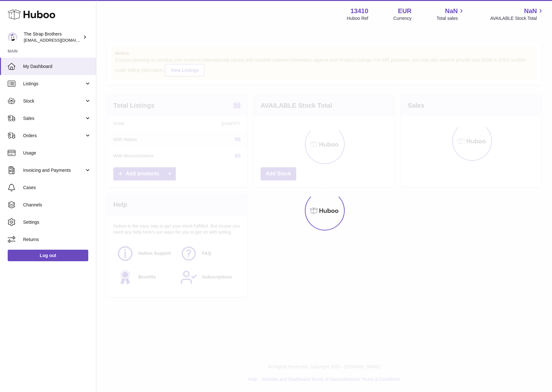 This screenshot has width=552, height=392. Describe the element at coordinates (53, 37) in the screenshot. I see `div: The Strap Brothers` at that location.